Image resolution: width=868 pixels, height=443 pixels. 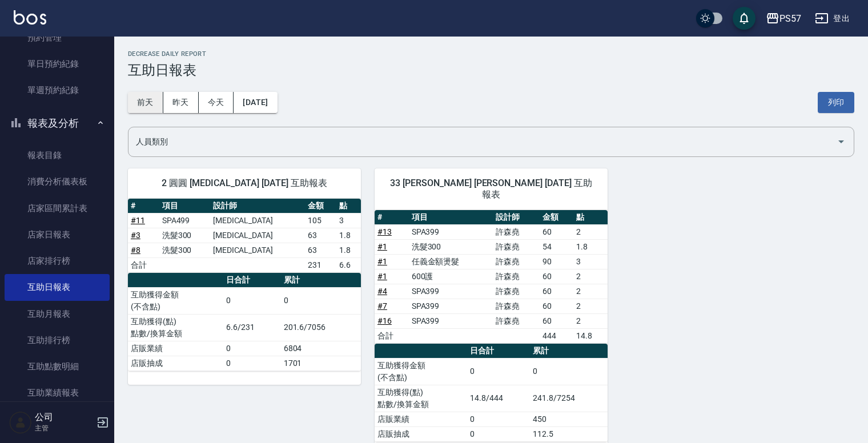 I want to click on td: 54, so click(x=557, y=246).